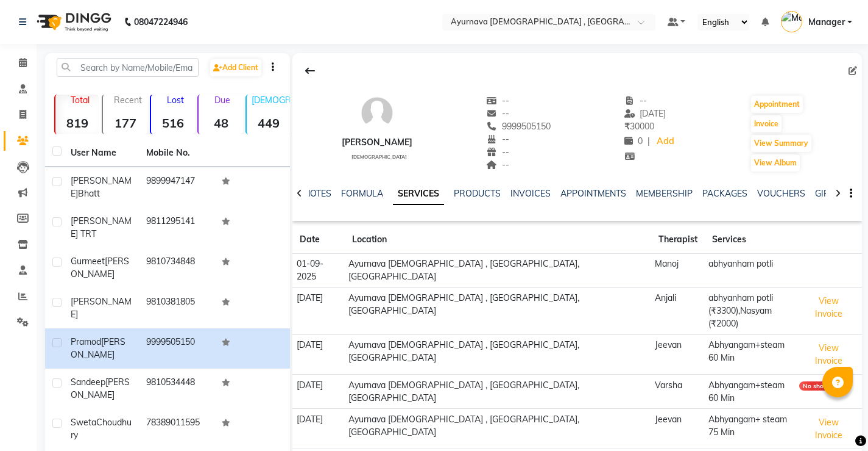  I want to click on span: Manager, so click(827, 22).